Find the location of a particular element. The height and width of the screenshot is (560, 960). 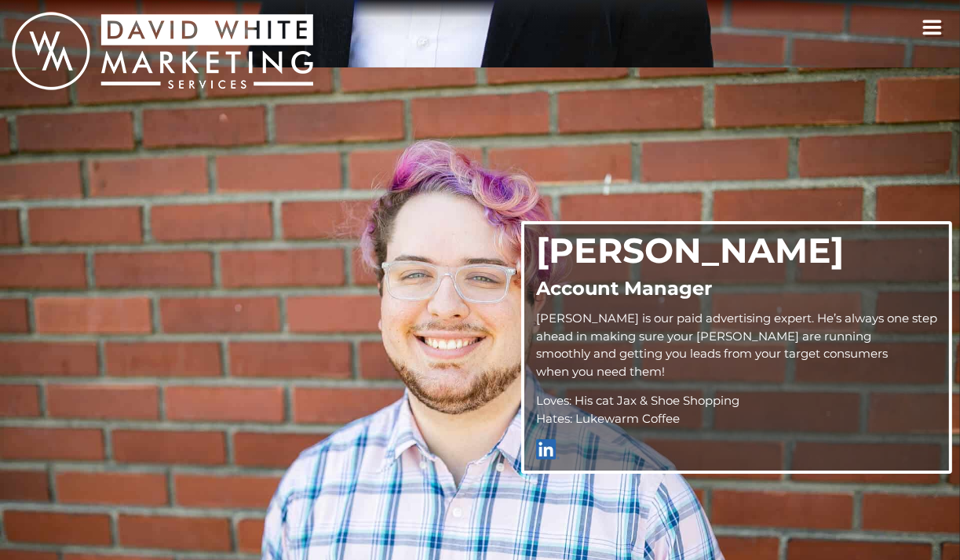

img: White Marketing - get found, lead digital is located at coordinates (162, 51).